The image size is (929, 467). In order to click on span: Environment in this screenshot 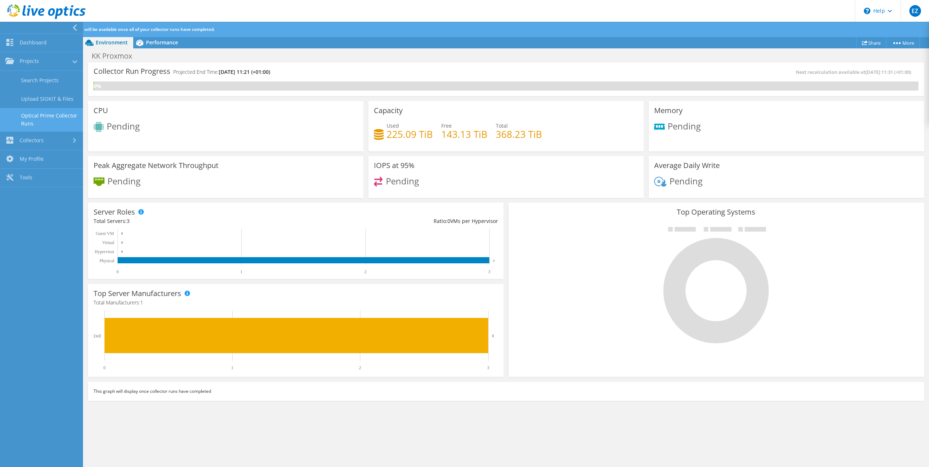, I will do `click(112, 42)`.